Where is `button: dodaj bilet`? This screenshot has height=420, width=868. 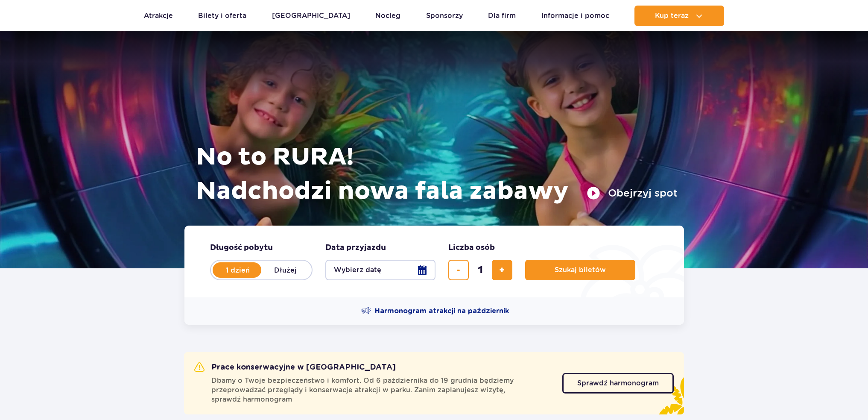 button: dodaj bilet is located at coordinates (502, 270).